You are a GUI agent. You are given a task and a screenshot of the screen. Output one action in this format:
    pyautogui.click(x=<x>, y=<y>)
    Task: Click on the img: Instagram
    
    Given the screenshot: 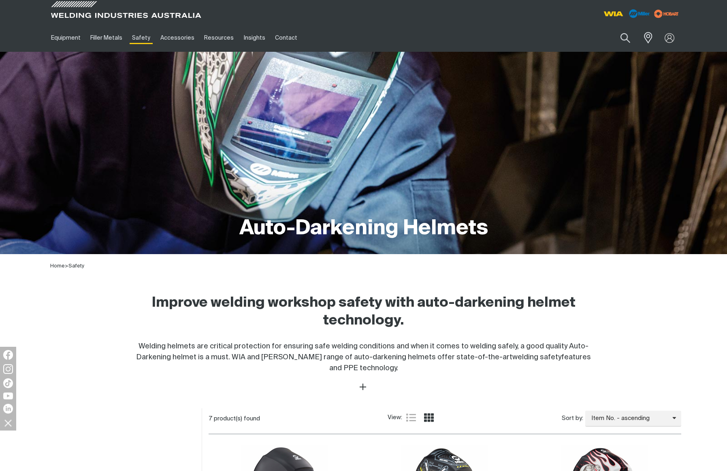 What is the action you would take?
    pyautogui.click(x=8, y=369)
    